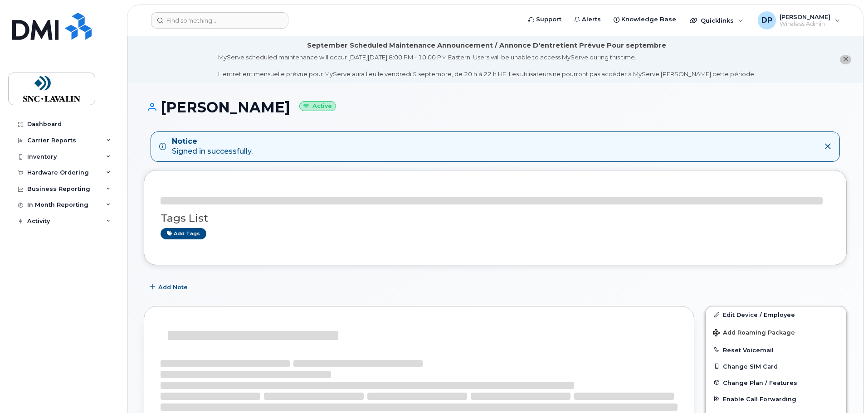 The width and height of the screenshot is (868, 413). Describe the element at coordinates (170, 287) in the screenshot. I see `button: Add Note` at that location.